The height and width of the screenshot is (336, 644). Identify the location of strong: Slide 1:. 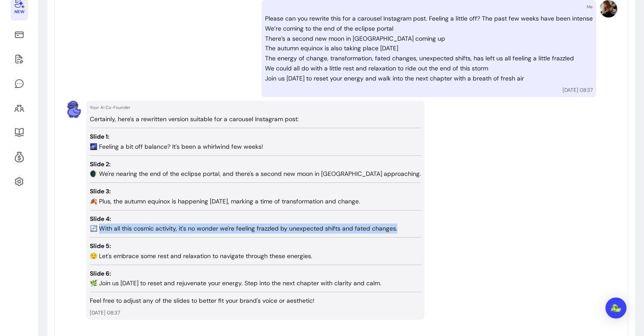
(99, 137).